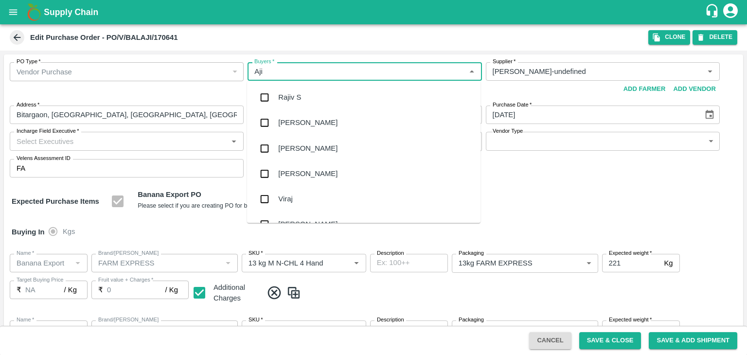 Image resolution: width=747 pixels, height=355 pixels. What do you see at coordinates (125, 280) in the screenshot?
I see `label: Fruit value + Charges` at bounding box center [125, 280].